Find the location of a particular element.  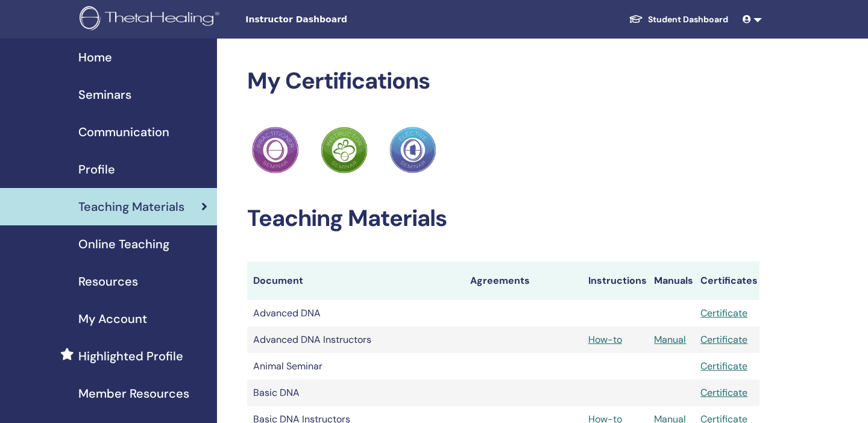

th: Document is located at coordinates (356, 281).